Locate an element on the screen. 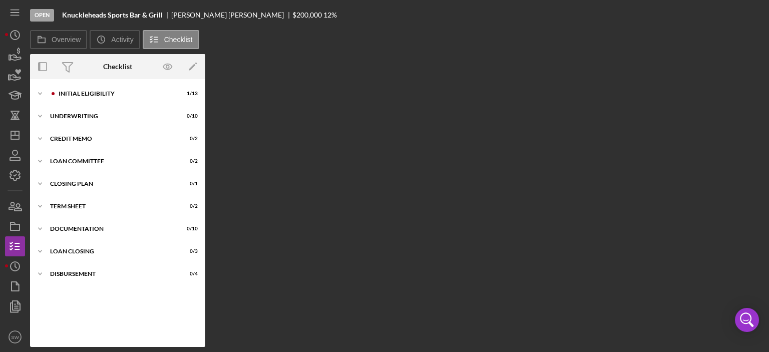  div: DOCUMENTATION is located at coordinates (111, 229).